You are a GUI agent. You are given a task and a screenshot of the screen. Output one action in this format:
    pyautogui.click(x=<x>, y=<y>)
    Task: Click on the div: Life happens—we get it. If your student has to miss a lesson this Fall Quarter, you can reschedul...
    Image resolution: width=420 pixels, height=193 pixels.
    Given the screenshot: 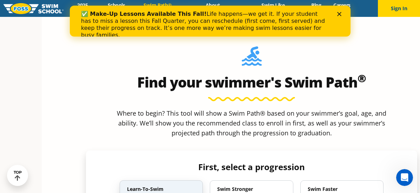 What is the action you would take?
    pyautogui.click(x=135, y=19)
    